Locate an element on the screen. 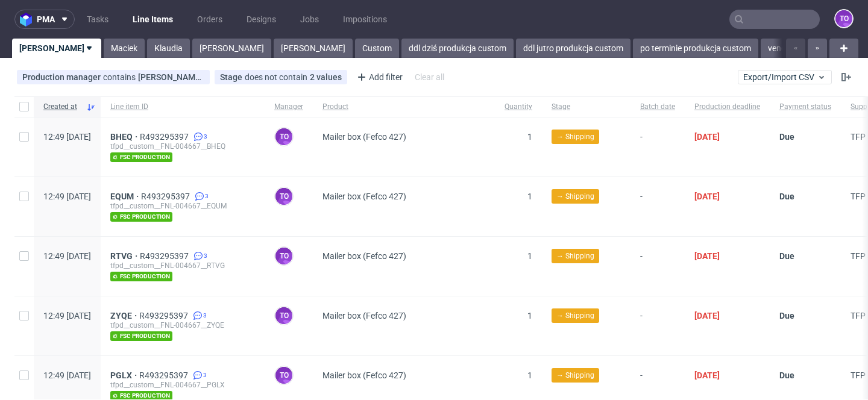  a: BHEQ is located at coordinates (125, 137).